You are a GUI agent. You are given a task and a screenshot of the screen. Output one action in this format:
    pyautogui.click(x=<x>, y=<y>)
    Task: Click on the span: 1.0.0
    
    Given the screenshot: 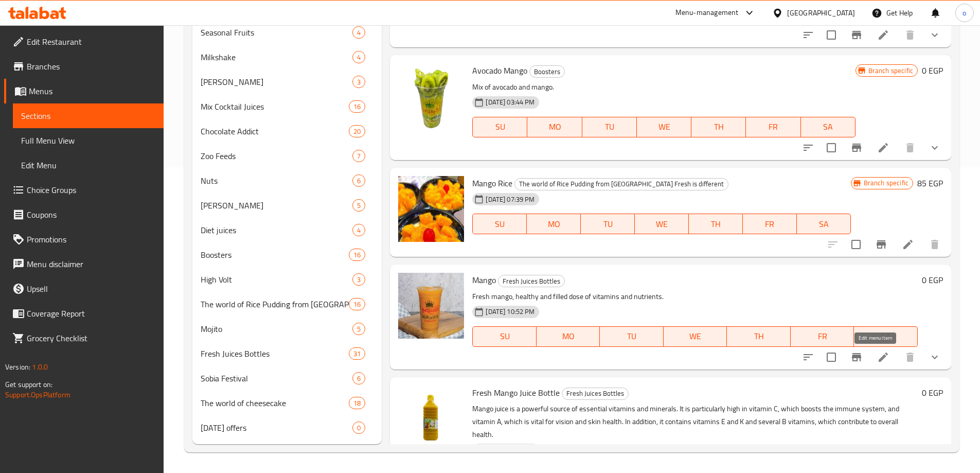 What is the action you would take?
    pyautogui.click(x=40, y=367)
    